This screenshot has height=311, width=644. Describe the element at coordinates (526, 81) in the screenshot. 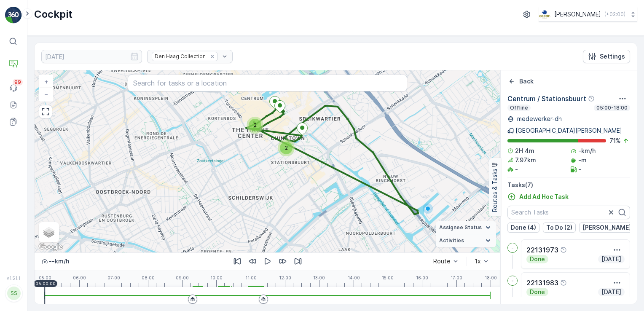

I see `p: Back` at that location.